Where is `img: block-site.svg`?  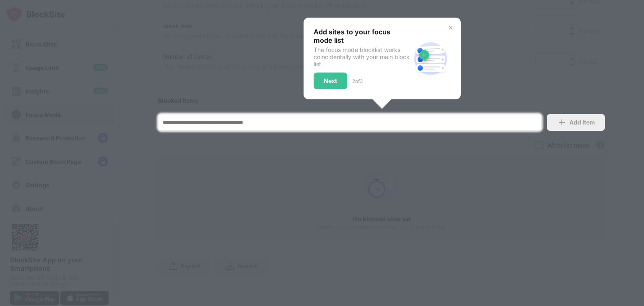
img: block-site.svg is located at coordinates (430, 59).